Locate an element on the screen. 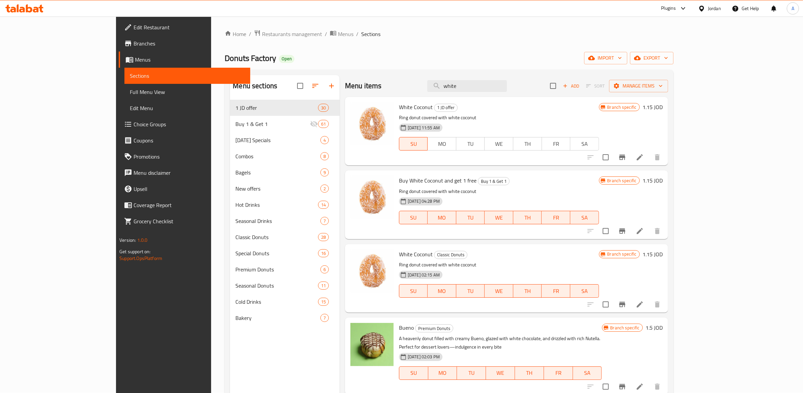 The image size is (803, 393). span: Choice Groups is located at coordinates (189, 124).